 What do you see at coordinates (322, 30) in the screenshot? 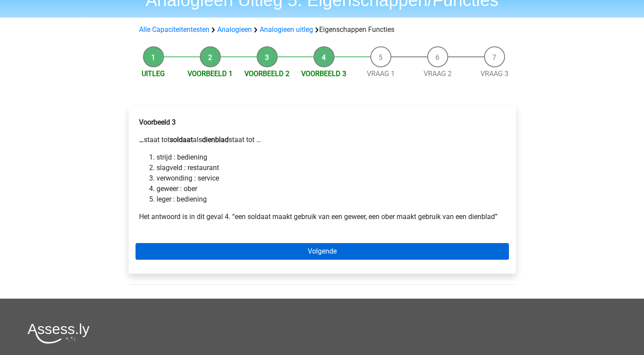
I see `div: Eigenschappen Functies` at bounding box center [322, 30].